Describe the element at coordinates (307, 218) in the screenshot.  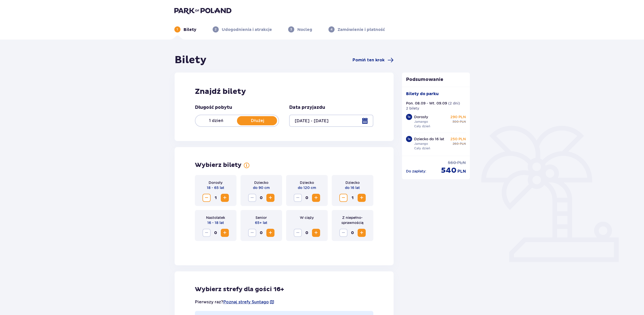
I see `p: W ciąży` at that location.